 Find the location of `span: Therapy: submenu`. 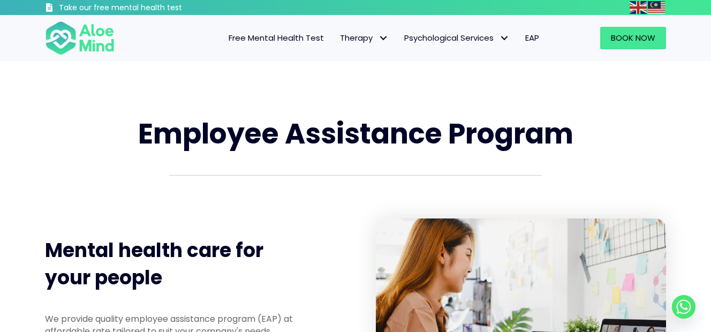

span: Therapy: submenu is located at coordinates (383, 38).